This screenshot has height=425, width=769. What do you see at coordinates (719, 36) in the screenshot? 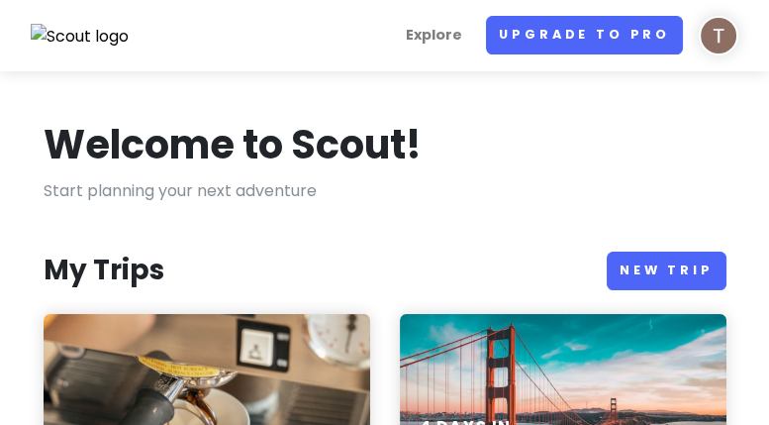
I see `img: User profile` at bounding box center [719, 36].